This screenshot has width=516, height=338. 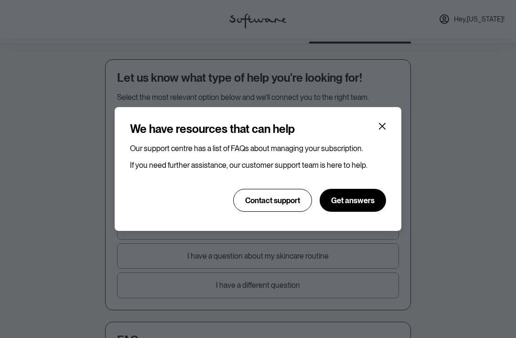 I want to click on button: Close, so click(x=382, y=126).